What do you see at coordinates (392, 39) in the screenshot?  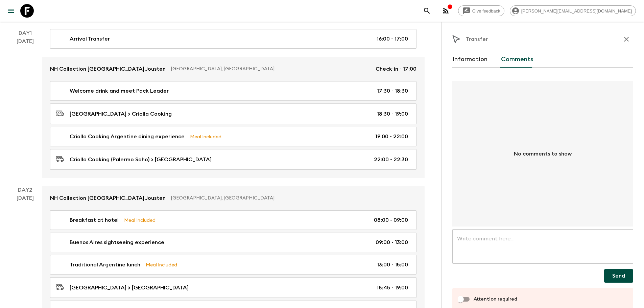 I see `p: 16:00 - 17:00` at bounding box center [392, 39].